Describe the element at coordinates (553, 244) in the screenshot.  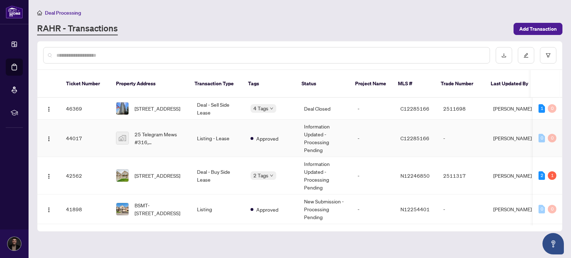
I see `button: Open asap` at that location.